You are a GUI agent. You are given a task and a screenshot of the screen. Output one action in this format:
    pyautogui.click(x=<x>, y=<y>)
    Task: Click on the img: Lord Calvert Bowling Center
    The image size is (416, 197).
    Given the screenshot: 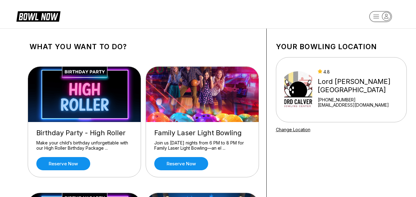 What is the action you would take?
    pyautogui.click(x=298, y=90)
    